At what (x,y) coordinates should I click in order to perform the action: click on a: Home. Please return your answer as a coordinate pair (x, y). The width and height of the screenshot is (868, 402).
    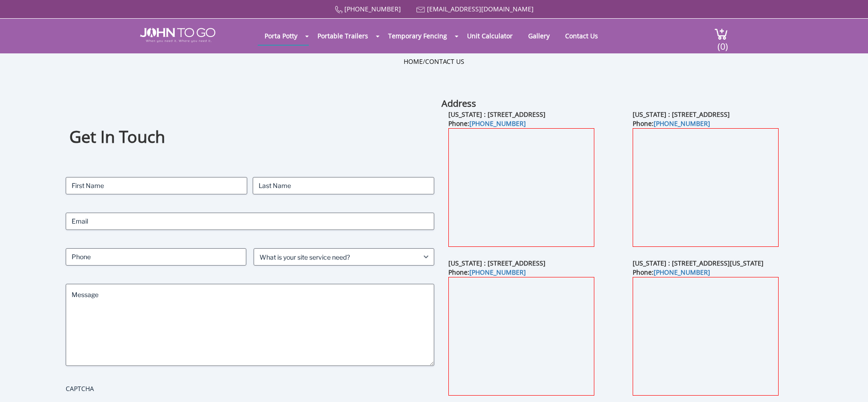
    Looking at the image, I should click on (413, 61).